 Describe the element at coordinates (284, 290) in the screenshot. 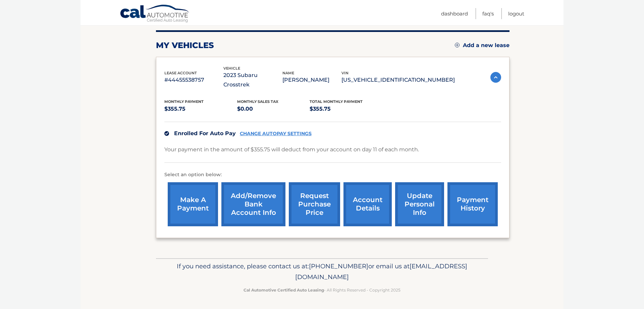

I see `strong: Cal Automotive Certified Auto Leasing` at that location.